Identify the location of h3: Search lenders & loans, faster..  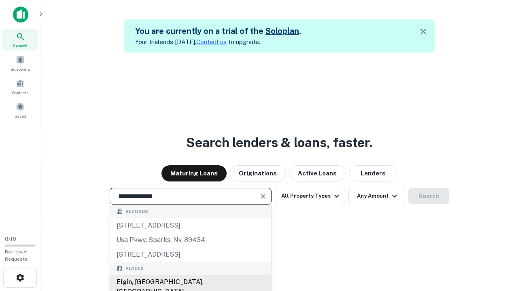
(279, 143).